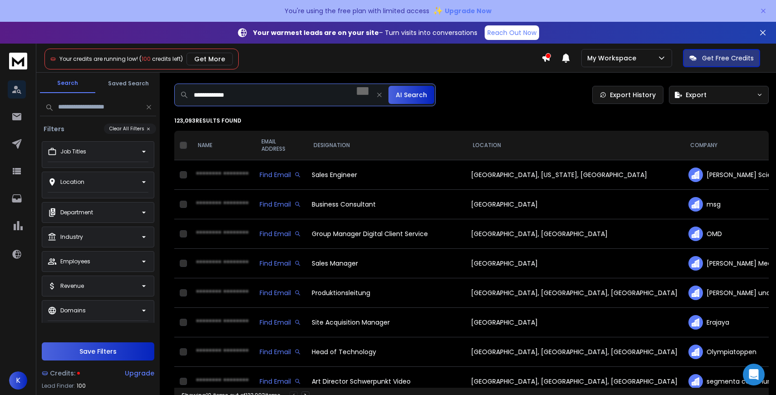 Image resolution: width=776 pixels, height=395 pixels. Describe the element at coordinates (73, 152) in the screenshot. I see `p: Job Titles` at that location.